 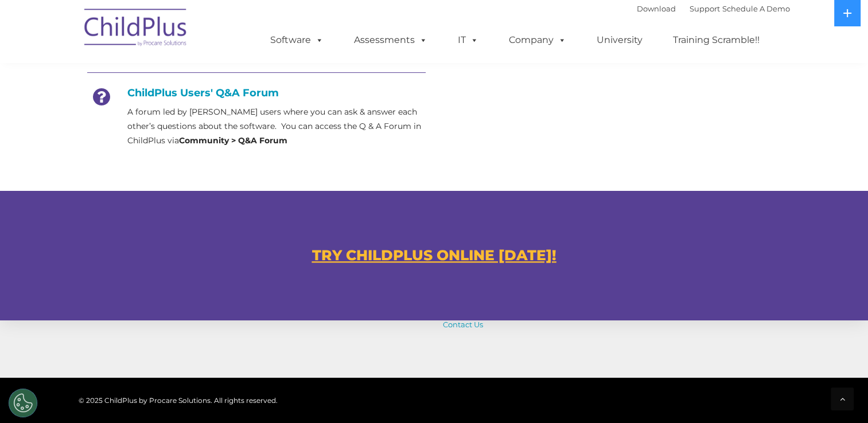 What do you see at coordinates (233, 141) in the screenshot?
I see `strong: Community > Q&A Forum` at bounding box center [233, 141].